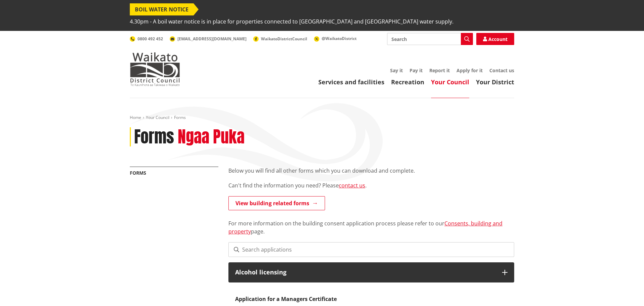 The height and width of the screenshot is (306, 644). What do you see at coordinates (440, 71) in the screenshot?
I see `a: Report it` at bounding box center [440, 71].